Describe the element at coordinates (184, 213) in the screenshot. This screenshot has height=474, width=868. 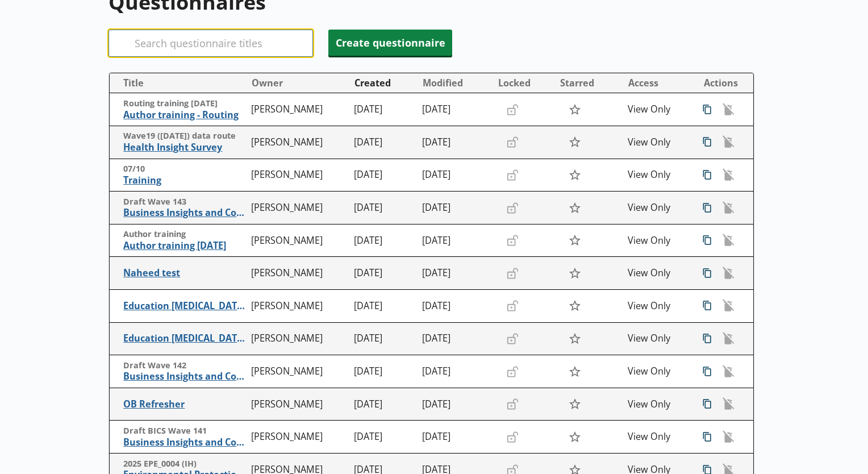
I see `span: Business Insights and Conditions Survey (BICS) draft` at that location.